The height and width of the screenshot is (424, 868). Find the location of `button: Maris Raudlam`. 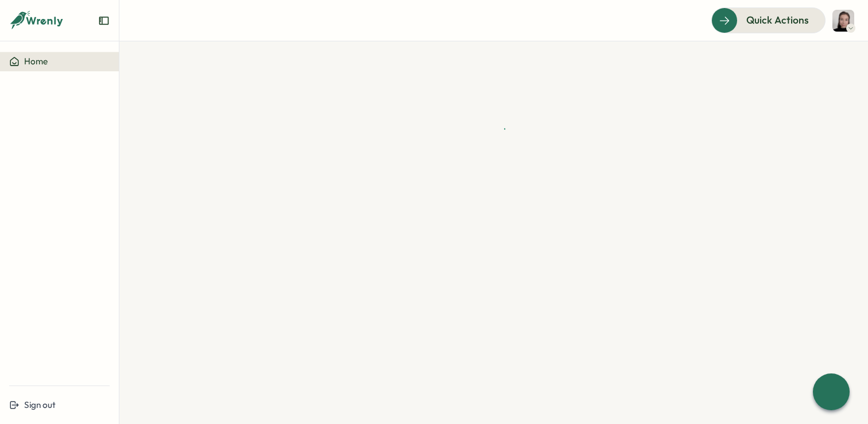

button: Maris Raudlam is located at coordinates (843, 21).